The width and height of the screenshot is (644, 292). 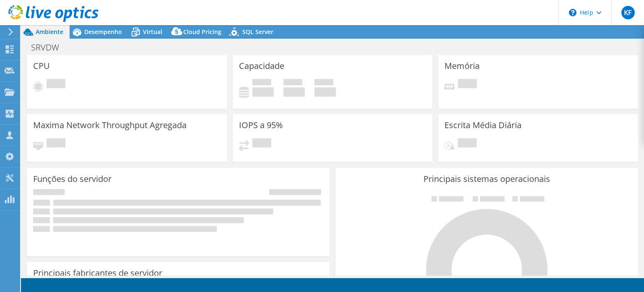 What do you see at coordinates (153, 32) in the screenshot?
I see `span: Virtual` at bounding box center [153, 32].